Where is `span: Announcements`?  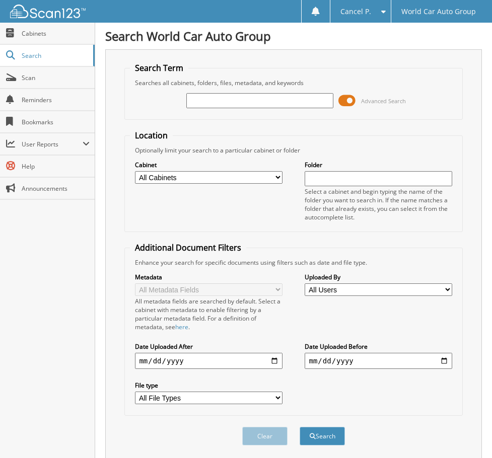
span: Announcements is located at coordinates (55, 188).